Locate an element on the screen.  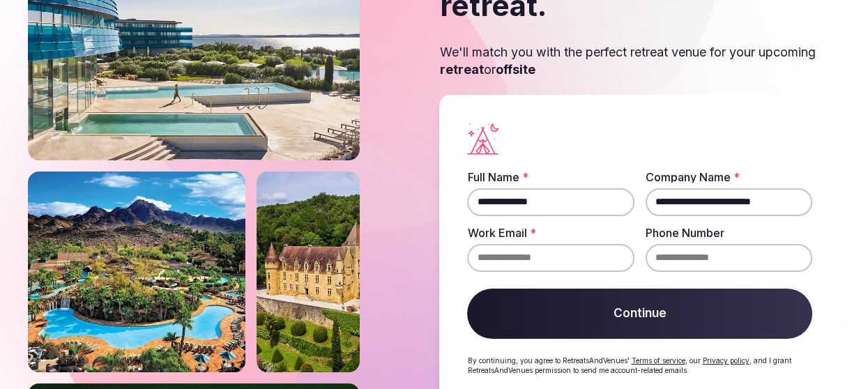
span: Home is located at coordinates (69, 345).